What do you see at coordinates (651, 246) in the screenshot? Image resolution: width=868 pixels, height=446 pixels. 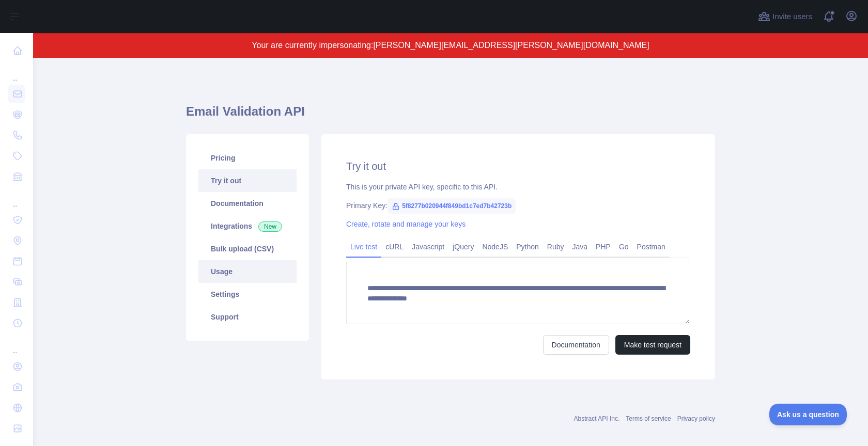 I see `a: Postman` at bounding box center [651, 246].